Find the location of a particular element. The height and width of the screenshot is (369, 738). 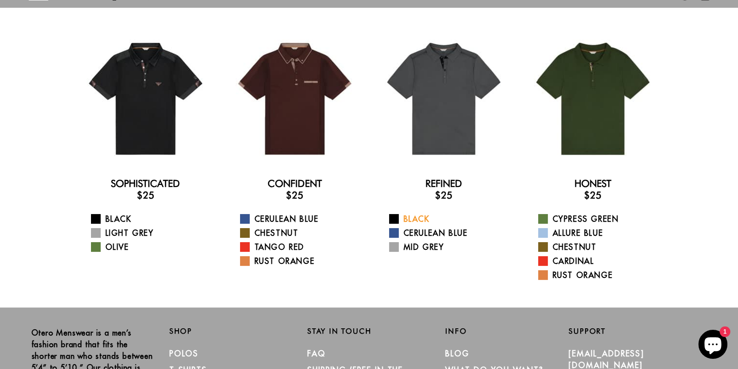

h2: Stay in Touch is located at coordinates (369, 331).